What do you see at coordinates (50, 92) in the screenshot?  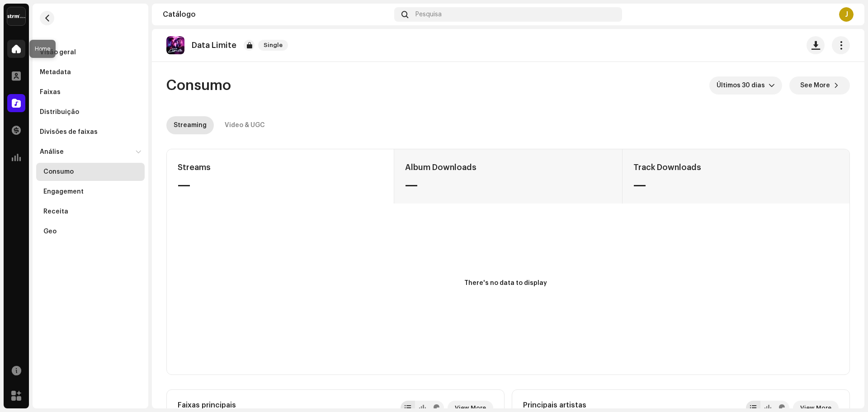 I see `div: Faixas` at bounding box center [50, 92].